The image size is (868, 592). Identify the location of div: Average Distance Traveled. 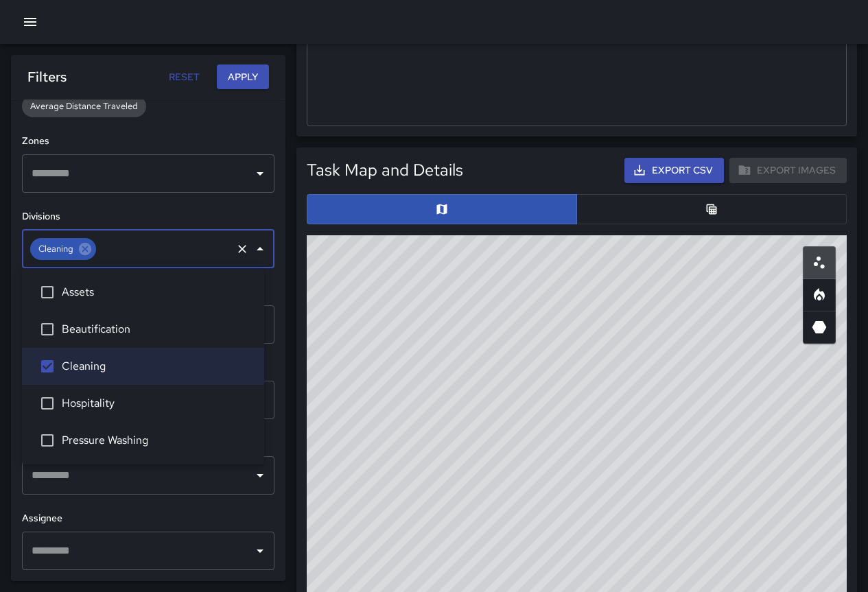
(84, 106).